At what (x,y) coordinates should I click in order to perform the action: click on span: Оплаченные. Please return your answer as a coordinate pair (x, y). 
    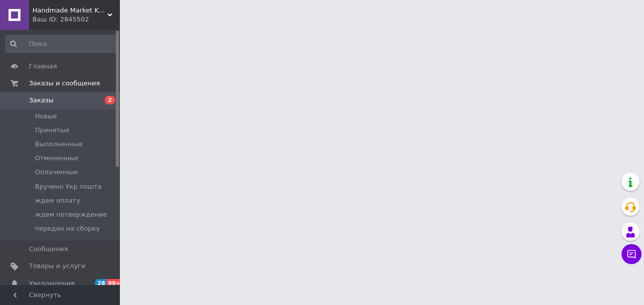
    Looking at the image, I should click on (57, 173).